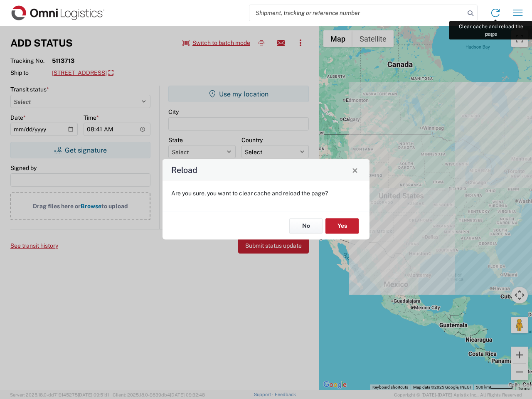 This screenshot has width=532, height=399. What do you see at coordinates (342, 226) in the screenshot?
I see `button: Yes` at bounding box center [342, 226].